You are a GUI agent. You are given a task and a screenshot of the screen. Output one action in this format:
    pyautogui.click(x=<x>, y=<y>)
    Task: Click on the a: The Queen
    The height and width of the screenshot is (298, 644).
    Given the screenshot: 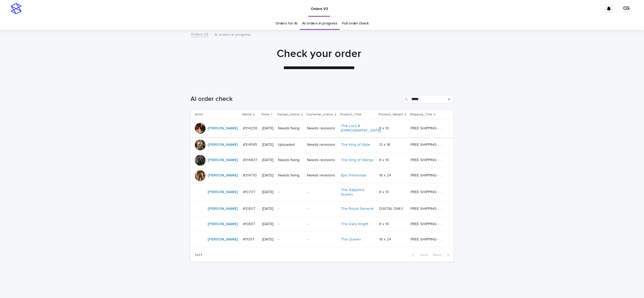 What is the action you would take?
    pyautogui.click(x=351, y=239)
    